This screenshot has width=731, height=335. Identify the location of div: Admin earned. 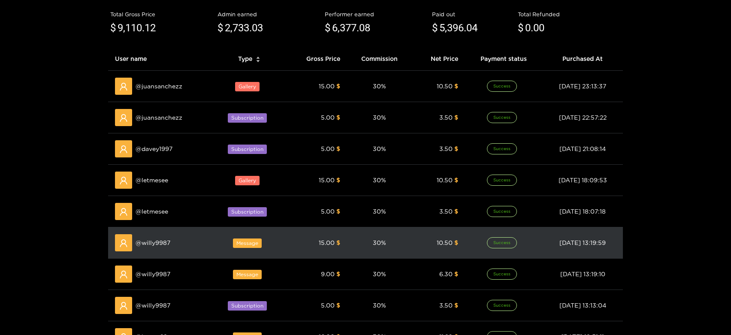
(269, 14).